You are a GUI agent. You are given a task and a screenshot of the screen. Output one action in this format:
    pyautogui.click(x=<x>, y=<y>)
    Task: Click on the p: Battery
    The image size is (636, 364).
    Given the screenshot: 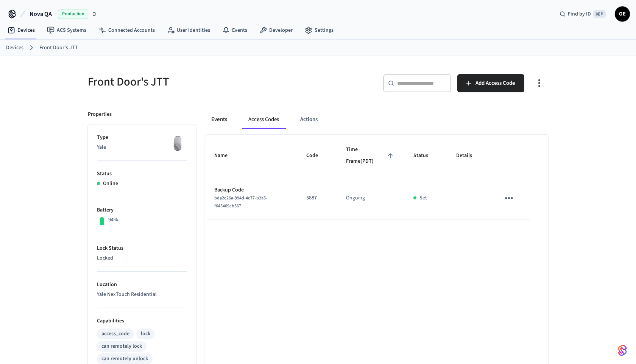 What is the action you would take?
    pyautogui.click(x=142, y=210)
    